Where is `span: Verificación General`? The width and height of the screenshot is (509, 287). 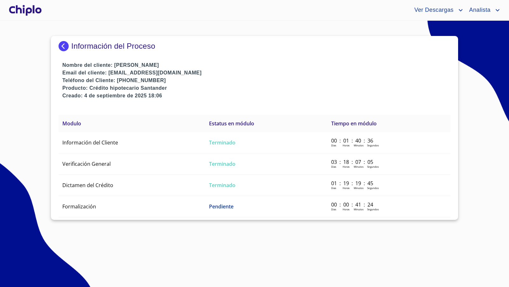 span: Verificación General is located at coordinates (87, 164).